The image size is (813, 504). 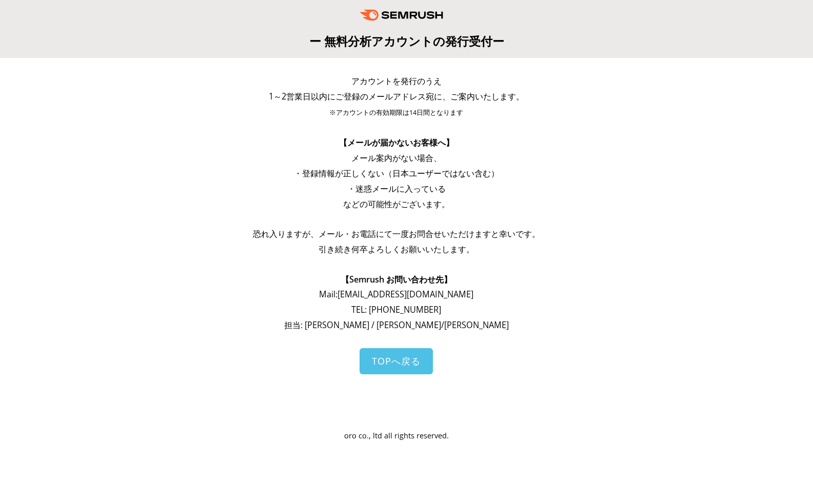 I want to click on span: 恐れ入りますが、メール・お電話にて一度お問合せいただけますと幸いです。, so click(x=396, y=234).